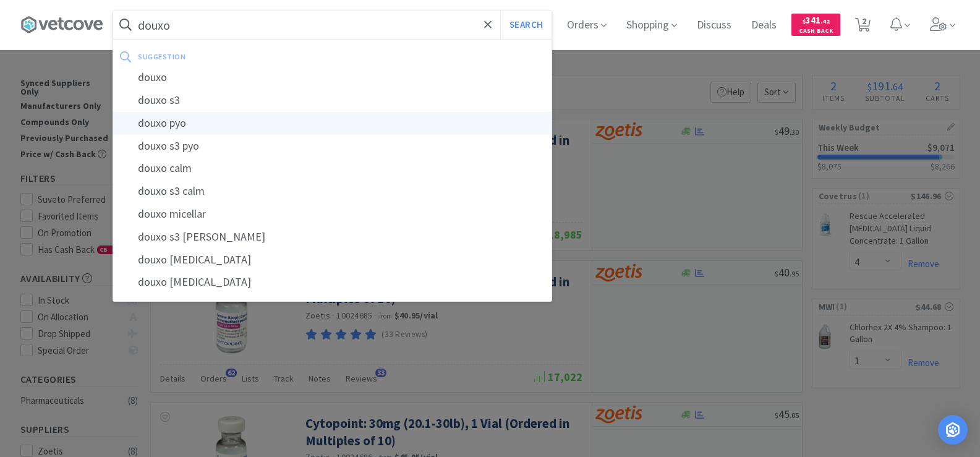  What do you see at coordinates (816, 32) in the screenshot?
I see `span: Cash Back` at bounding box center [816, 32].